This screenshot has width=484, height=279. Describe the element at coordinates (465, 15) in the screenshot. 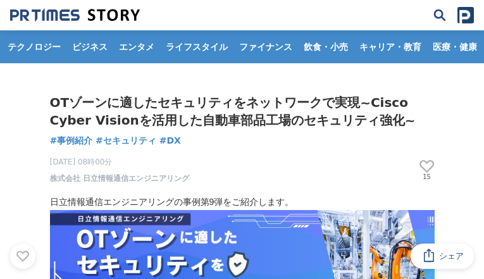

I see `a: prtimes` at that location.